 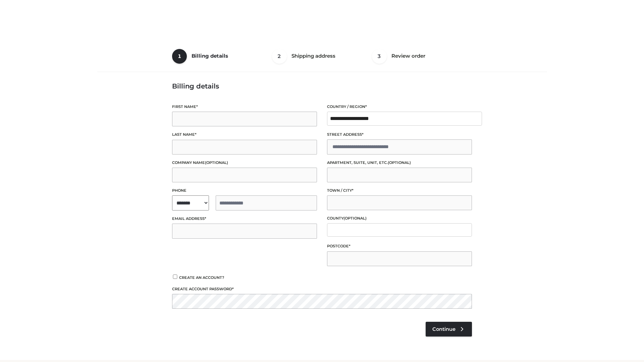 I want to click on label: Country / Region, so click(x=399, y=106).